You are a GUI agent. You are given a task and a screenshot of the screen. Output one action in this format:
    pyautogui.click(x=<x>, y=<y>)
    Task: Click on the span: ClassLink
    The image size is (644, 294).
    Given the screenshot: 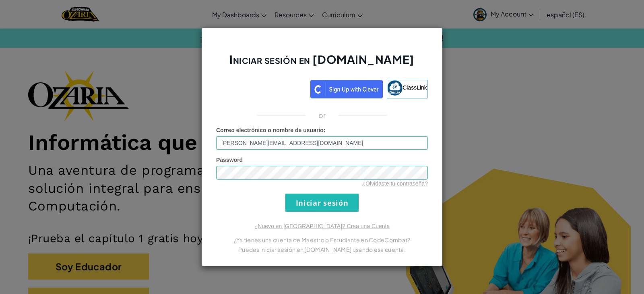 What is the action you would take?
    pyautogui.click(x=414, y=88)
    